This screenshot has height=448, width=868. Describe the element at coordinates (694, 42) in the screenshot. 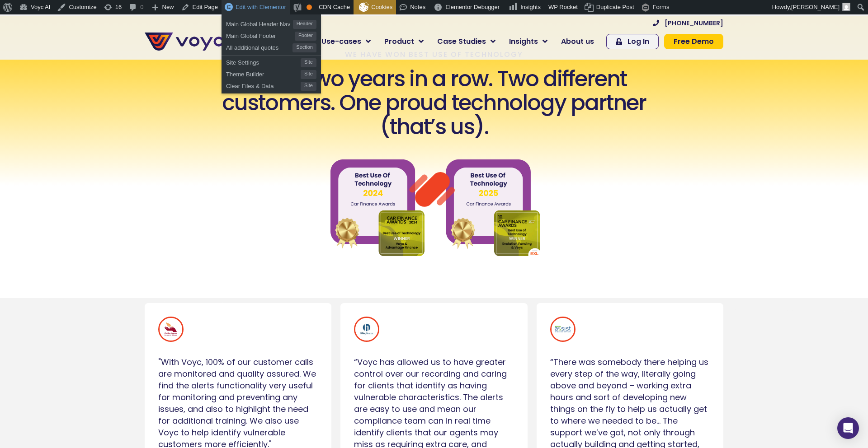

I see `span: Free Demo` at that location.